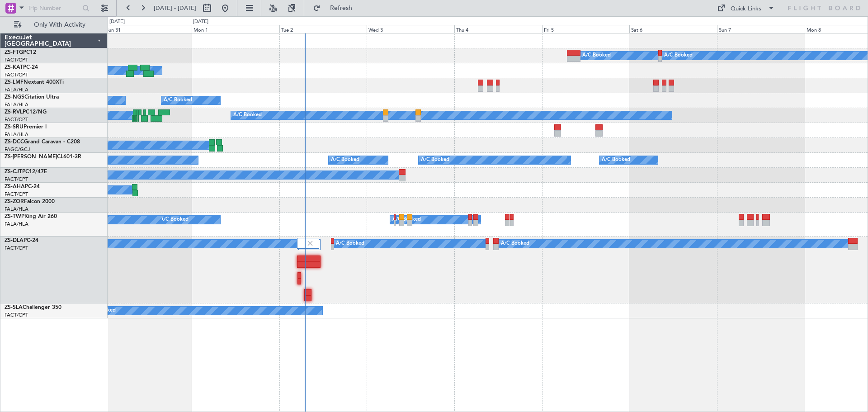 The width and height of the screenshot is (868, 412). What do you see at coordinates (32, 97) in the screenshot?
I see `a: ZS-NGSCitation Ultra` at bounding box center [32, 97].